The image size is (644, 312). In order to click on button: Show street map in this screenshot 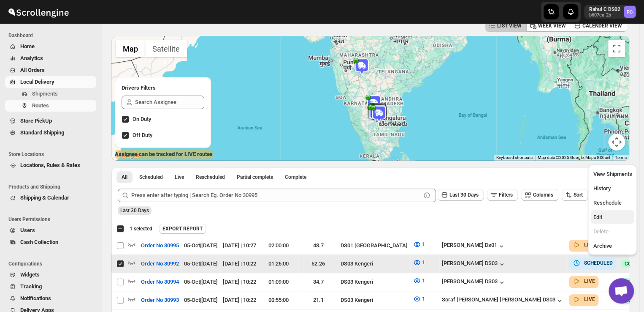, I will do `click(130, 49)`.